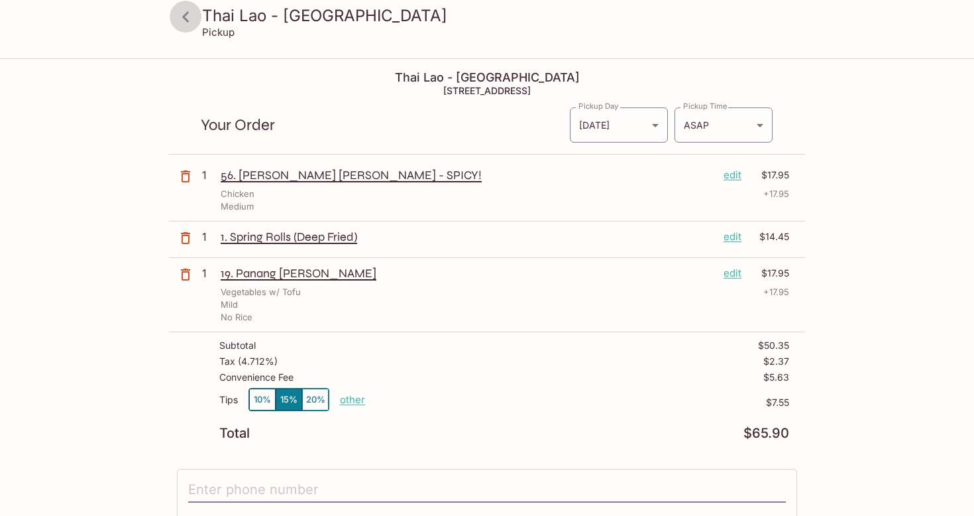 The image size is (974, 516). Describe the element at coordinates (262, 399) in the screenshot. I see `button: 10%` at that location.